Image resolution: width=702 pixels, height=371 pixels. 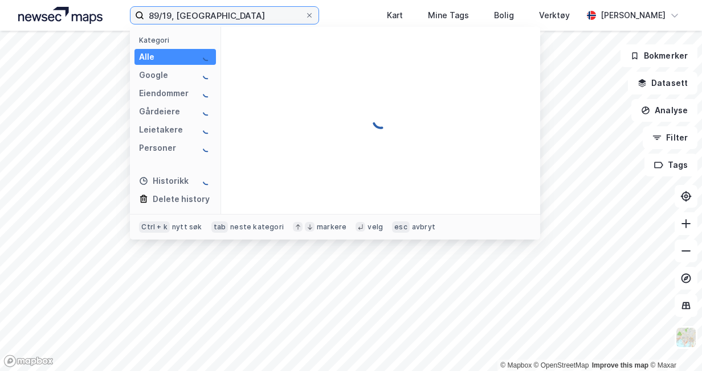 What do you see at coordinates (423, 227) in the screenshot?
I see `div: avbryt` at bounding box center [423, 227].